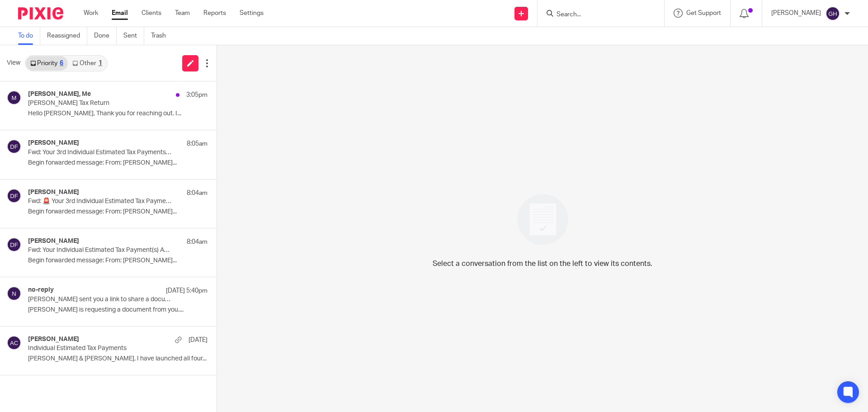 This screenshot has height=412, width=868. Describe the element at coordinates (62, 63) in the screenshot. I see `div: 6` at that location.